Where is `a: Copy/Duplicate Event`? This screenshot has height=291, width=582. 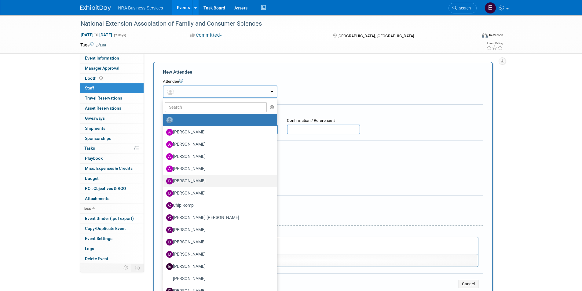
a: Copy/Duplicate Event is located at coordinates (112, 229).